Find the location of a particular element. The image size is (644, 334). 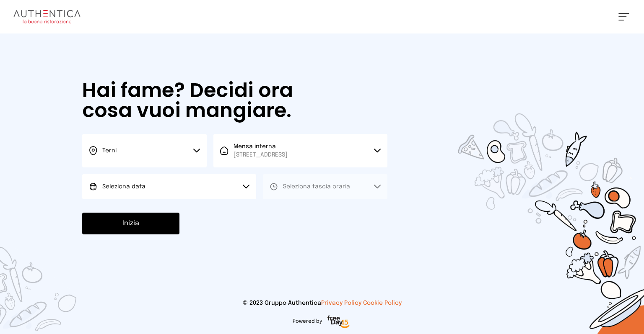

button: Seleziona fascia oraria is located at coordinates (325, 187).